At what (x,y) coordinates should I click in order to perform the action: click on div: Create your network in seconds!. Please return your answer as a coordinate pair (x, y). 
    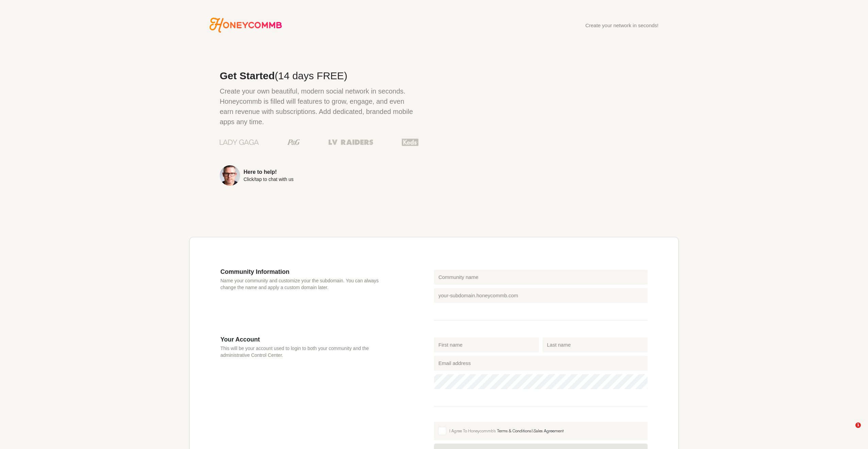
    Looking at the image, I should click on (622, 25).